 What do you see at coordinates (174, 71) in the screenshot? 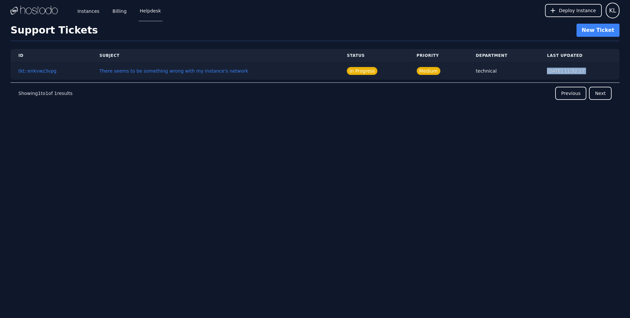
I see `button: There seems to be something wrong with my instance's network` at bounding box center [174, 71].